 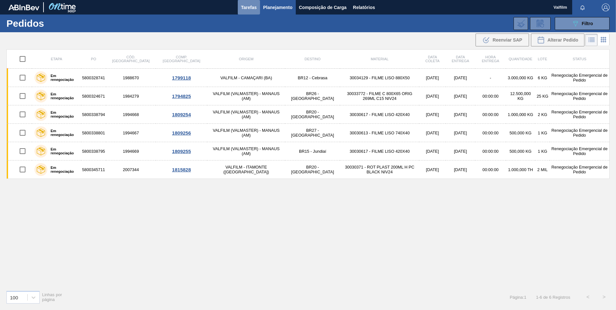 I want to click on td: 1984279, so click(x=131, y=96).